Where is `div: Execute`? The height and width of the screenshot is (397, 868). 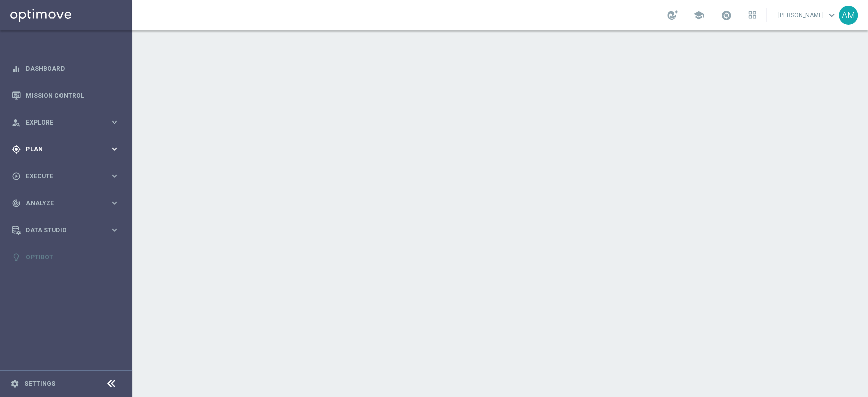 div: Execute is located at coordinates (60, 176).